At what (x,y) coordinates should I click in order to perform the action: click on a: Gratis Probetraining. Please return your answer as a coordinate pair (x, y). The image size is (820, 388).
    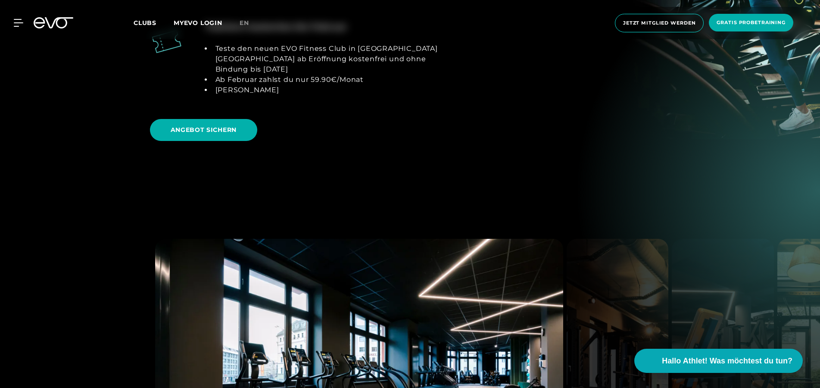
    Looking at the image, I should click on (751, 23).